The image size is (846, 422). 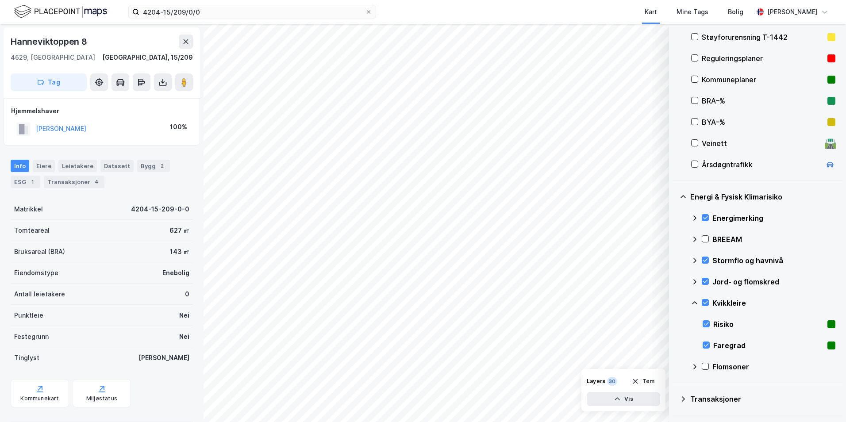 I want to click on div: Matrikkel, so click(x=28, y=209).